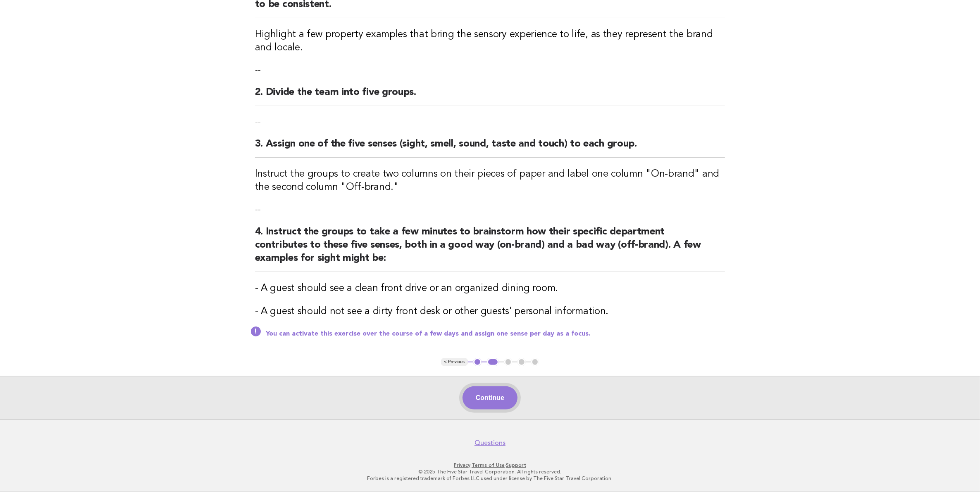 Image resolution: width=980 pixels, height=492 pixels. I want to click on button: Continue, so click(490, 398).